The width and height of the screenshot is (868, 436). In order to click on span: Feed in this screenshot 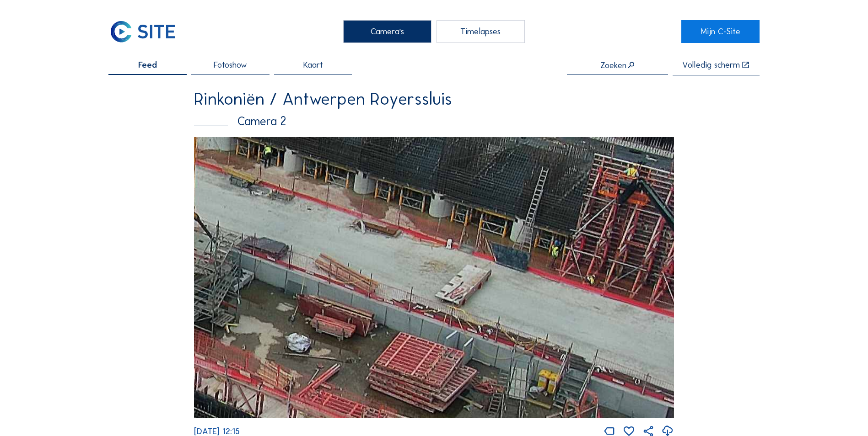, I will do `click(147, 65)`.